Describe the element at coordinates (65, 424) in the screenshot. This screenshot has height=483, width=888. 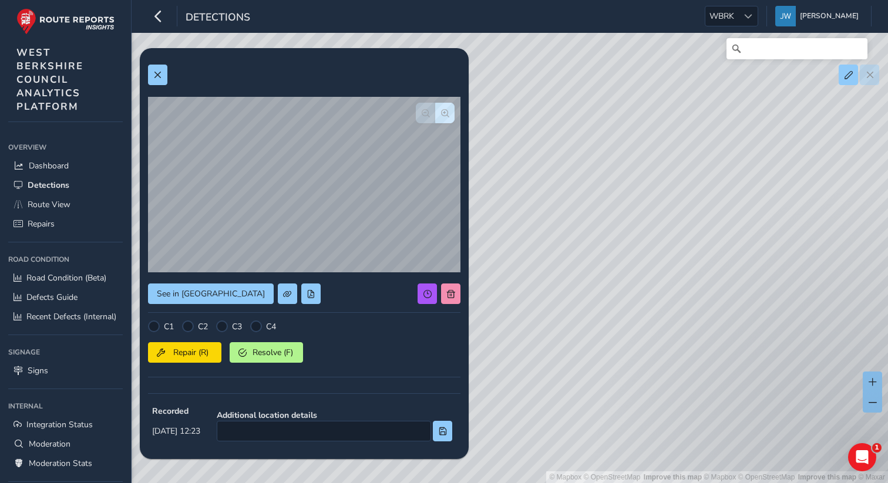
I see `a: Integration Status` at that location.